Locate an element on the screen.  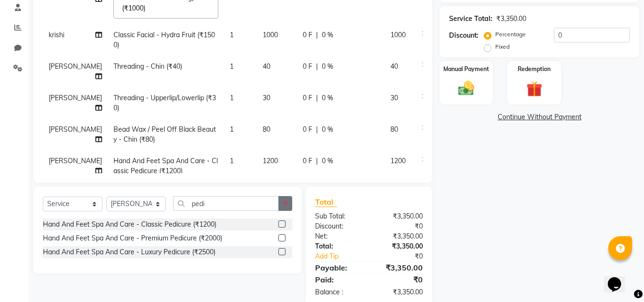
a: Add Tip is located at coordinates (343, 257).